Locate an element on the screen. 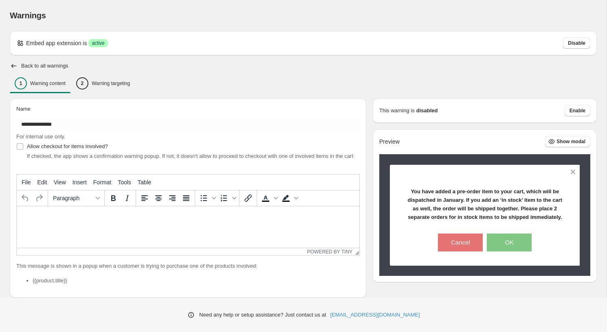  span: View is located at coordinates (60, 183).